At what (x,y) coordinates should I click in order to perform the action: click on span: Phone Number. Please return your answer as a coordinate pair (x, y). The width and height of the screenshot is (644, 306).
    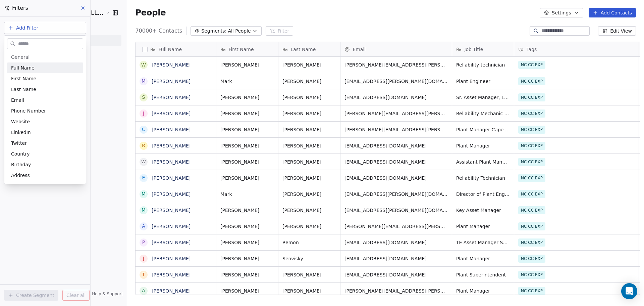
    Looking at the image, I should click on (28, 111).